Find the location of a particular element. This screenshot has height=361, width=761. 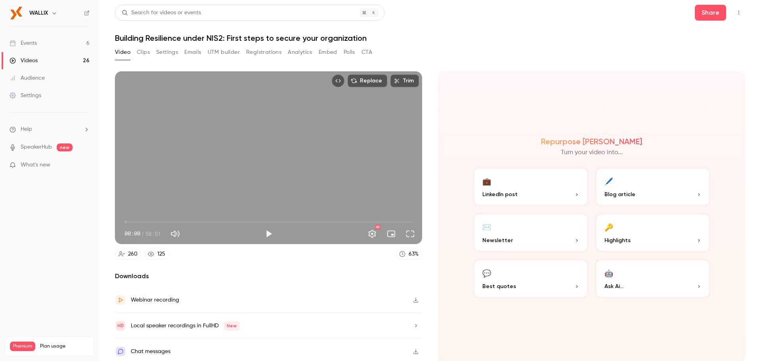

div: Full screen is located at coordinates (410, 234).